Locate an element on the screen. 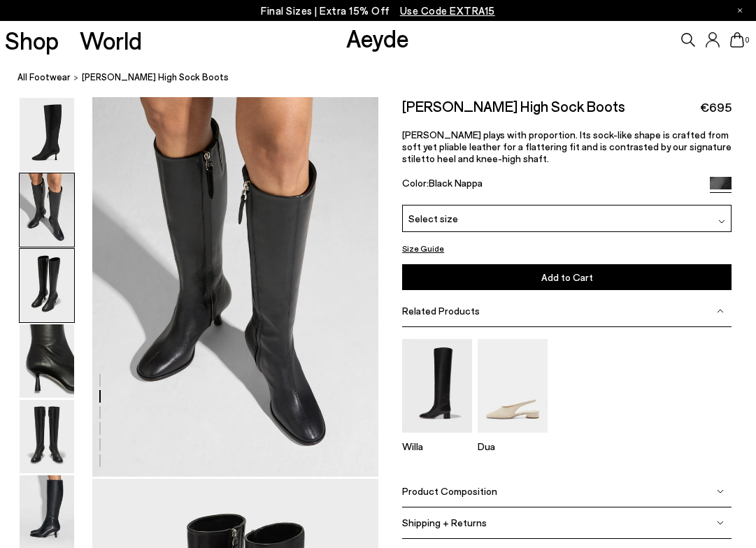 Image resolution: width=756 pixels, height=548 pixels. img: Catherine High Sock Boots - Image 4 is located at coordinates (47, 360).